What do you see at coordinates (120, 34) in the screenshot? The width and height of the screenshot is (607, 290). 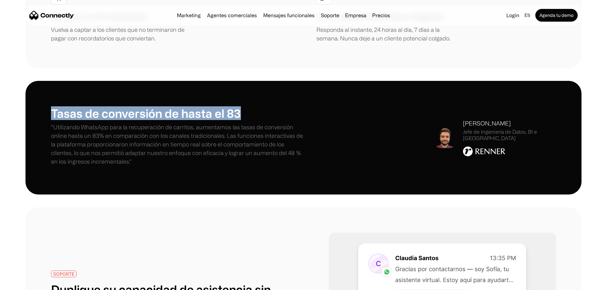 I see `div: Vuelva a captar a los clientes que no terminaron de pagar con recordatorios que conviertan.` at bounding box center [120, 34].